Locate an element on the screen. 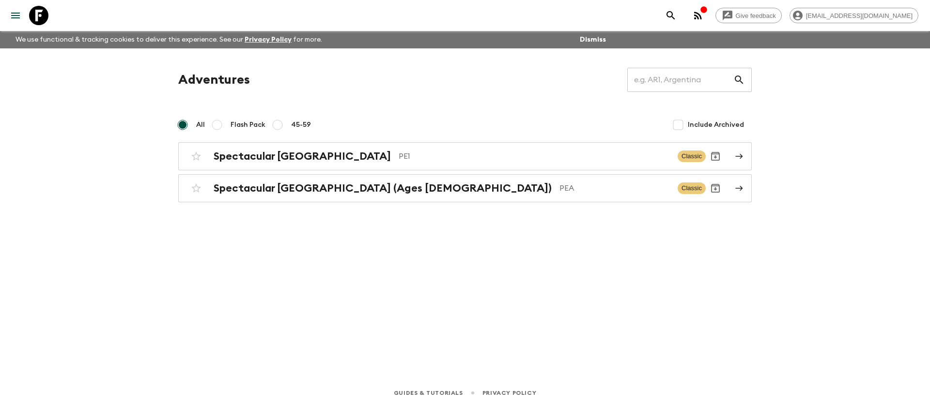  button: menu is located at coordinates (16, 16).